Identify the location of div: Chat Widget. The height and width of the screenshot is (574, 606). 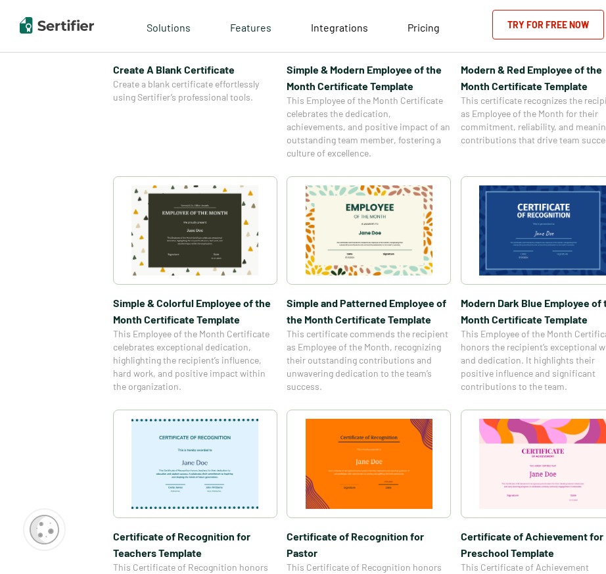
(573, 542).